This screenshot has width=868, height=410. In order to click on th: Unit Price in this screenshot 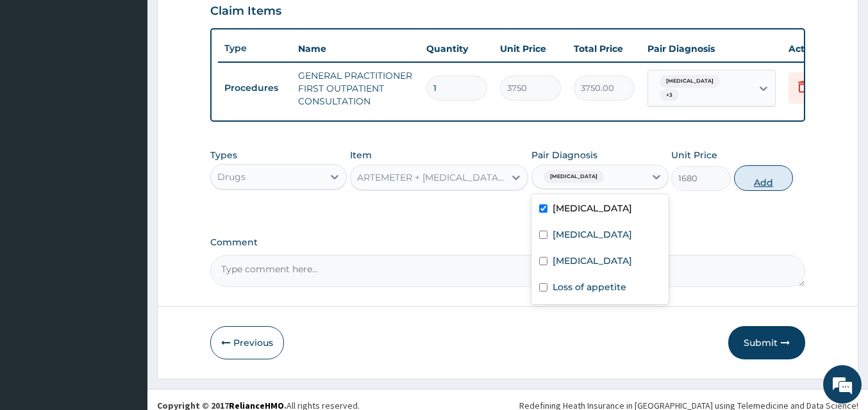, I will do `click(530, 49)`.